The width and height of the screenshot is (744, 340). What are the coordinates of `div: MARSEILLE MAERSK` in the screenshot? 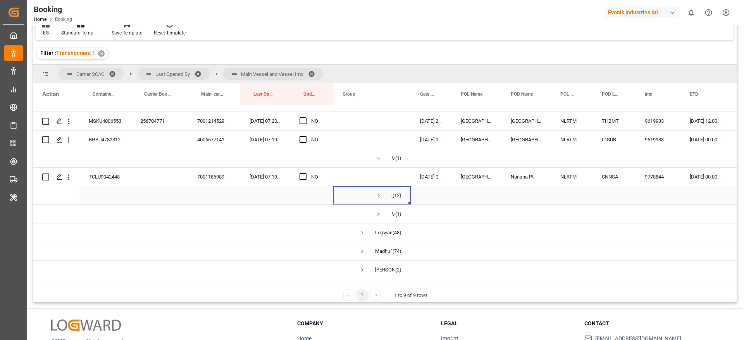 It's located at (393, 159).